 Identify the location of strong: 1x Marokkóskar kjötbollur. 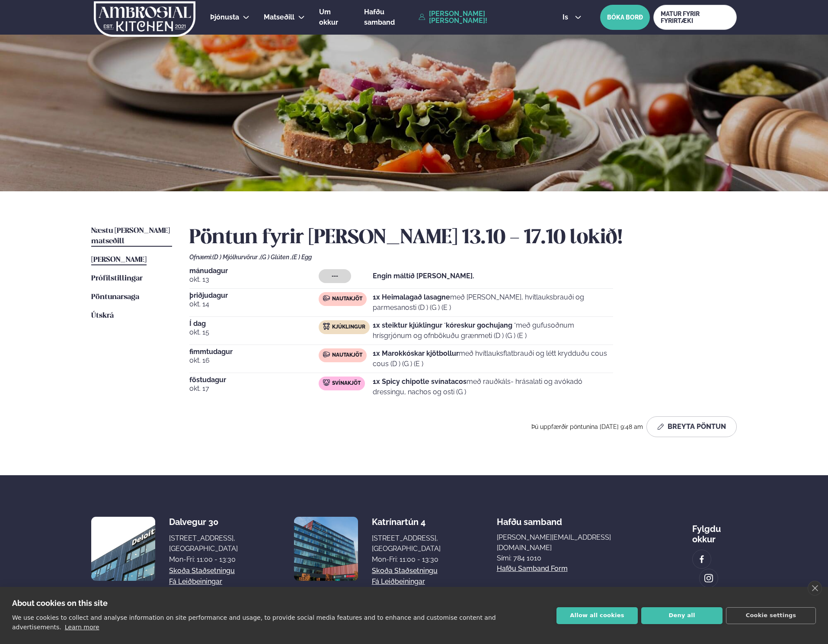
(416, 353).